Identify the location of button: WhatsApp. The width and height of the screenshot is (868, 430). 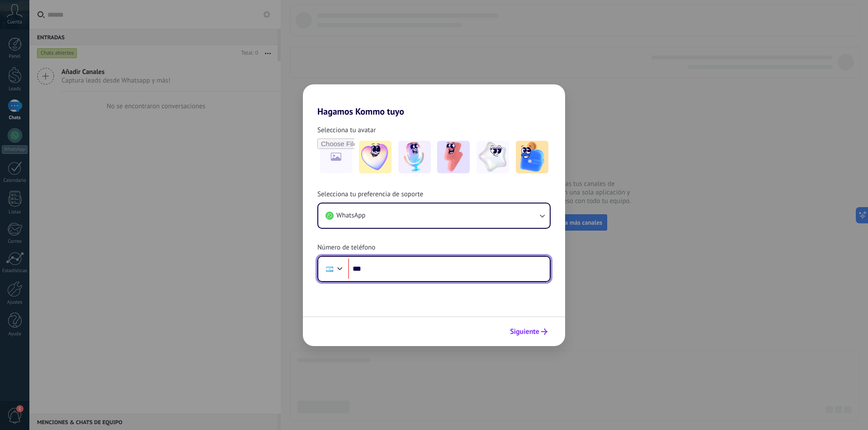
(434, 216).